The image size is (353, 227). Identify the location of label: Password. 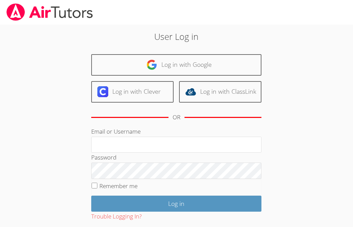
(104, 157).